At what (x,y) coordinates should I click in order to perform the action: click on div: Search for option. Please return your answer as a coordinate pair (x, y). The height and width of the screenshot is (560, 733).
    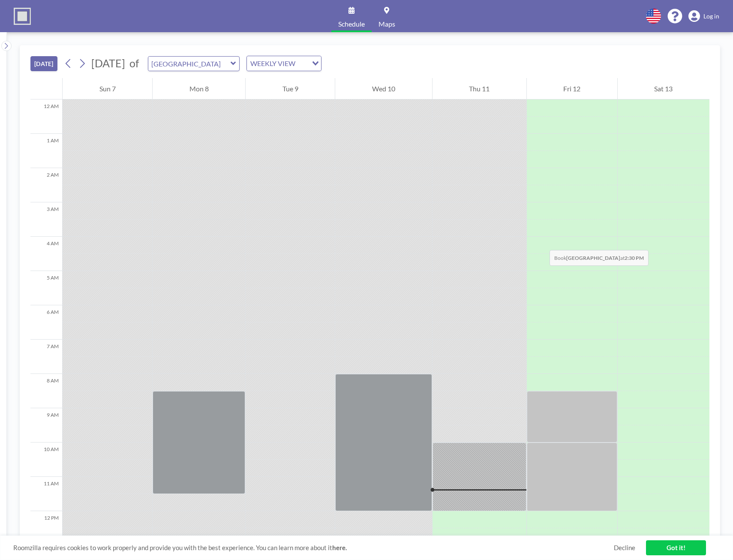
    Looking at the image, I should click on (284, 64).